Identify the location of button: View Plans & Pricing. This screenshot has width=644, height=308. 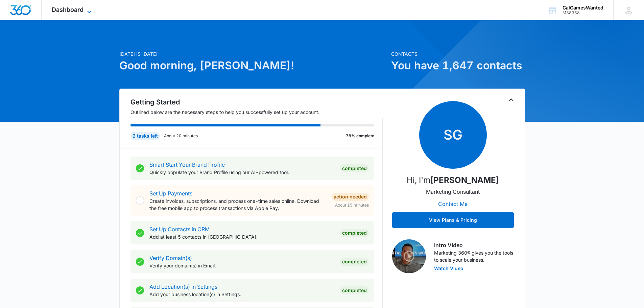
(453, 220).